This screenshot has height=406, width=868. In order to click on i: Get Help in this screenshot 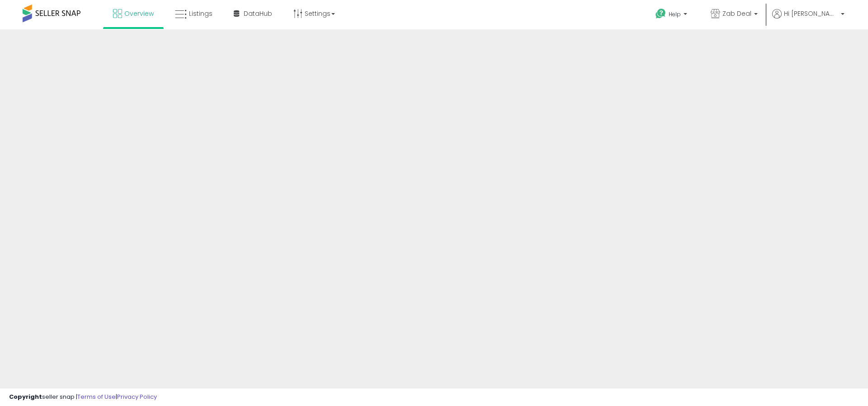, I will do `click(660, 13)`.